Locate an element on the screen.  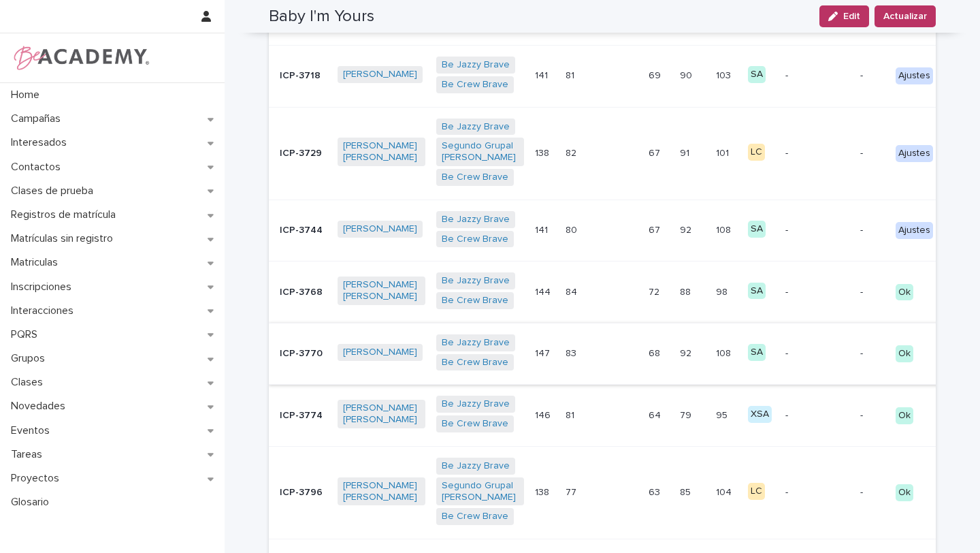
div: XSA is located at coordinates (759, 414).